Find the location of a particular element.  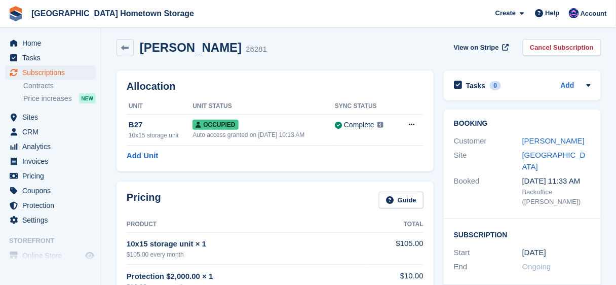

img: stora-icon-8386f47178a22dfd0bd8f6a31ec36ba5ce8667c1dd55bd0f319d3a0aa187defe.svg is located at coordinates (16, 14).